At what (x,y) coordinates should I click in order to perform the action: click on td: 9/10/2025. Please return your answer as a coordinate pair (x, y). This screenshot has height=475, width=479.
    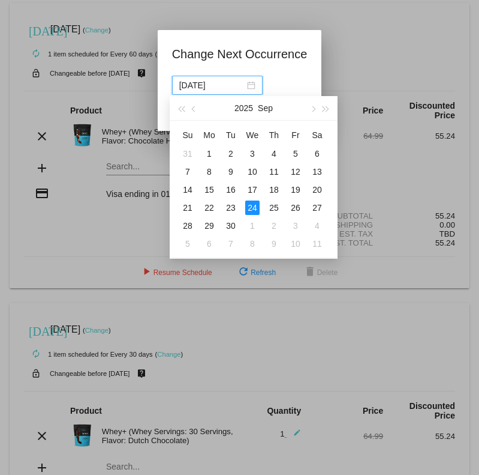
    Looking at the image, I should click on (253, 172).